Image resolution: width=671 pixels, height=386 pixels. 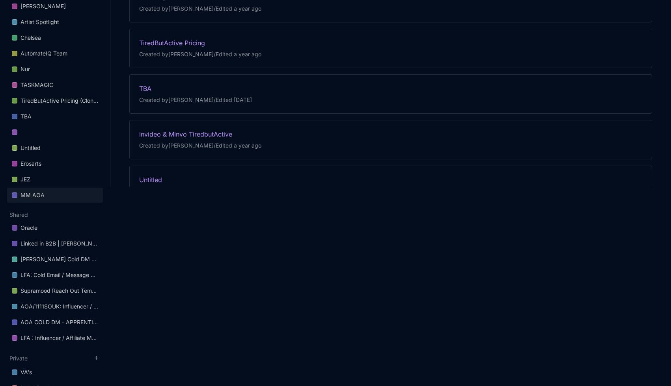 I want to click on a: Erosarts, so click(x=55, y=164).